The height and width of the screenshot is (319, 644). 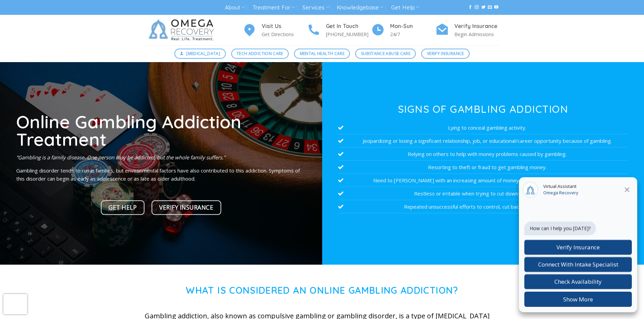 I want to click on h4: Mon-Sun, so click(x=413, y=26).